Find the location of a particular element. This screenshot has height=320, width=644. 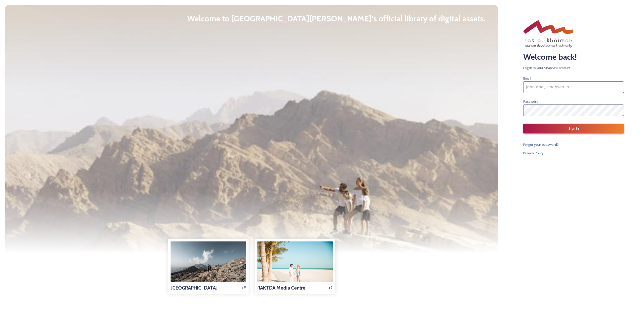

h3: RAKTDA Media Centre is located at coordinates (282, 288).